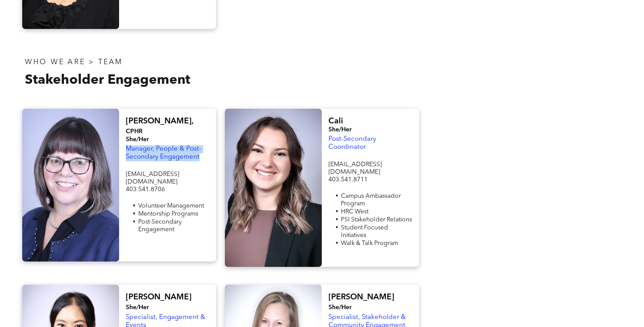  I want to click on span: Stakeholder Engagement, so click(108, 80).